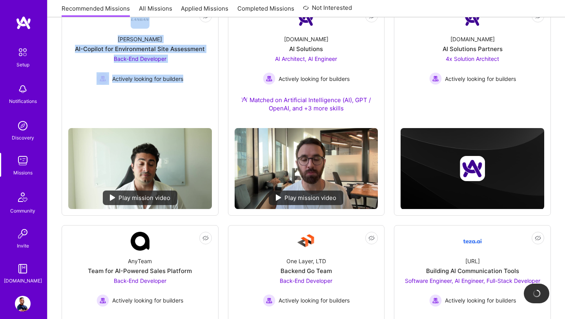 This screenshot has width=565, height=319. Describe the element at coordinates (23, 89) in the screenshot. I see `img: bell` at that location.